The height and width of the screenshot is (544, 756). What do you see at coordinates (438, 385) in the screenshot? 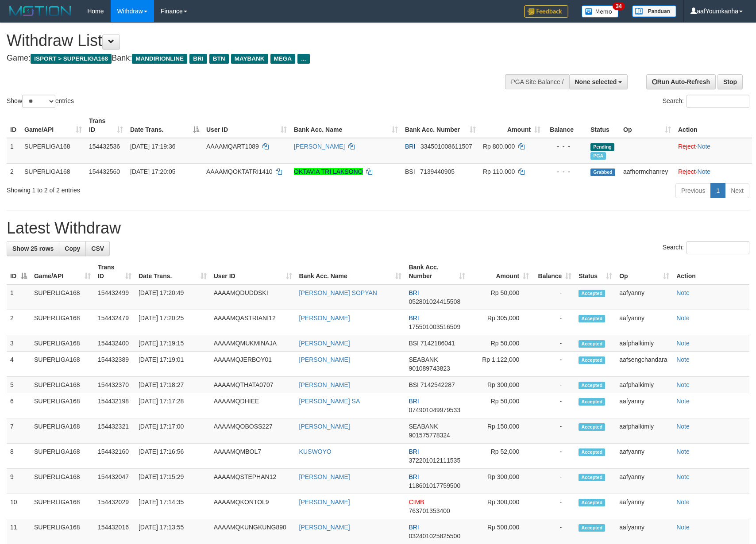
I see `span: Copy 7142542287 to clipboard` at bounding box center [438, 385].